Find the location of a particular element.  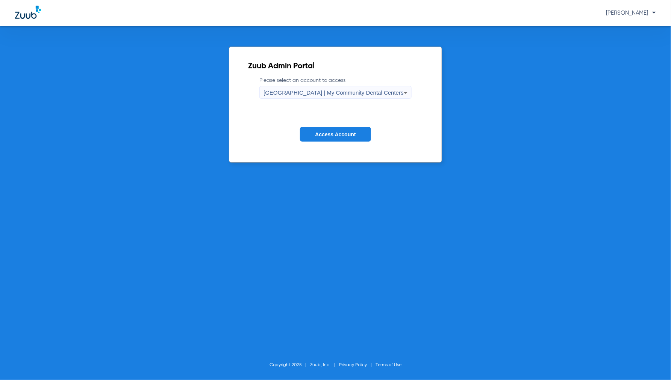

button: Access Account is located at coordinates (335, 134).